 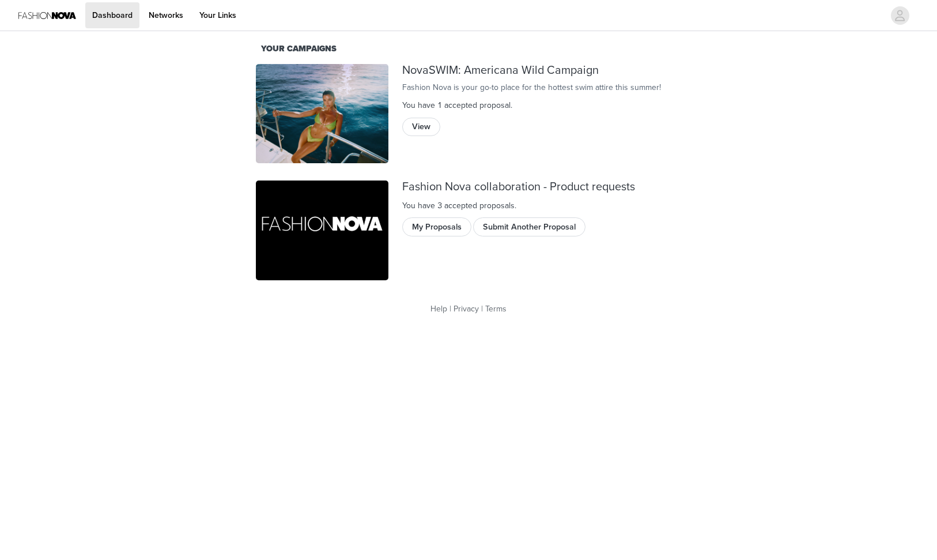 I want to click on div: Your Campaigns, so click(x=469, y=49).